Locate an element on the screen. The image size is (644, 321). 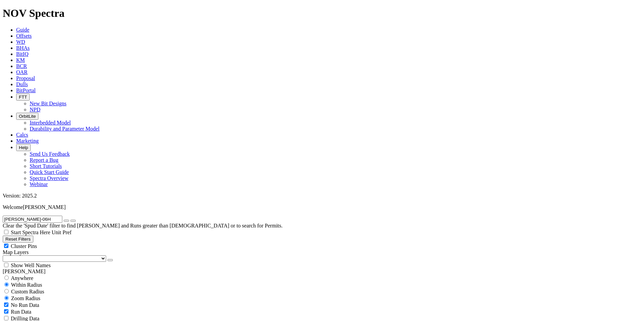
span: BitPortal is located at coordinates (26, 90).